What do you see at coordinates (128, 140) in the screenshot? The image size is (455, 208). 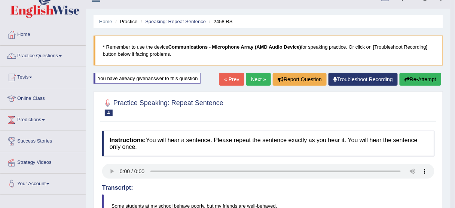 I see `b: Instructions:` at bounding box center [128, 140].